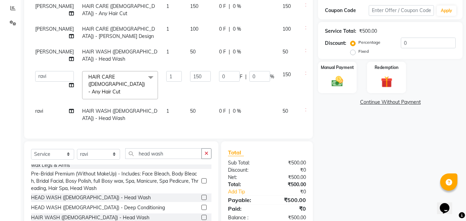  What do you see at coordinates (370, 42) in the screenshot?
I see `label: Percentage` at bounding box center [370, 42].